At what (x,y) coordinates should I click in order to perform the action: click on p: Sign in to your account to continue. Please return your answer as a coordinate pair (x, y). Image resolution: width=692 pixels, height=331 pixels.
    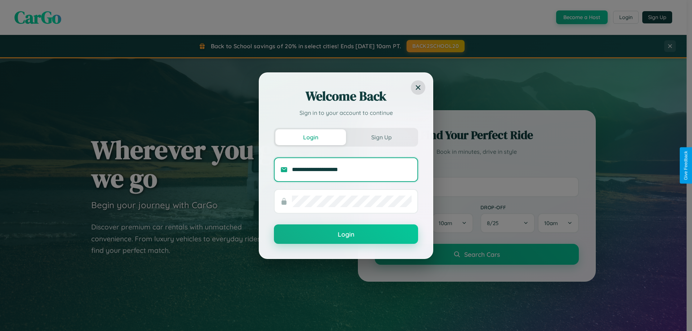
    Looking at the image, I should click on (346, 113).